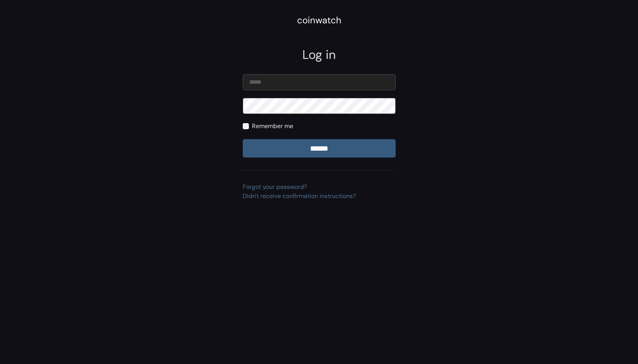  What do you see at coordinates (300, 196) in the screenshot?
I see `a: Didn't receive confirmation instructions?` at bounding box center [300, 196].